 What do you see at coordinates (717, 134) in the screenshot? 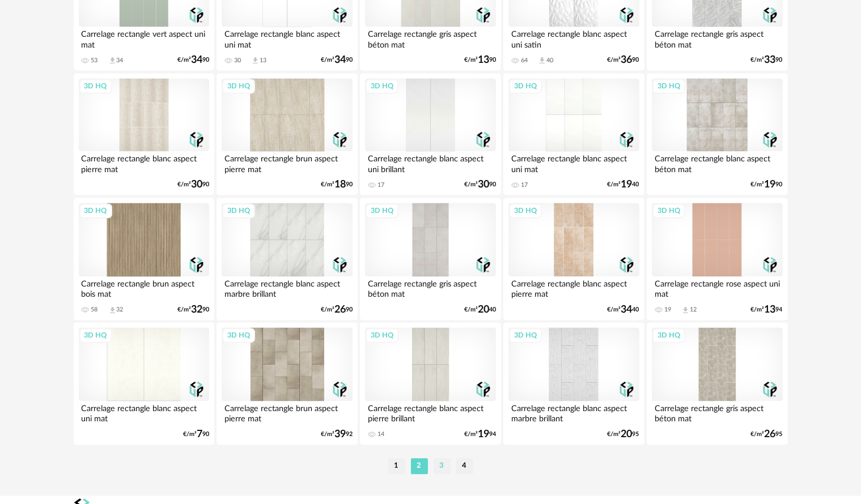
I see `a: 3D HQ Carrelage rectangle blanc aspect béton mat €/m²1990` at bounding box center [717, 134].